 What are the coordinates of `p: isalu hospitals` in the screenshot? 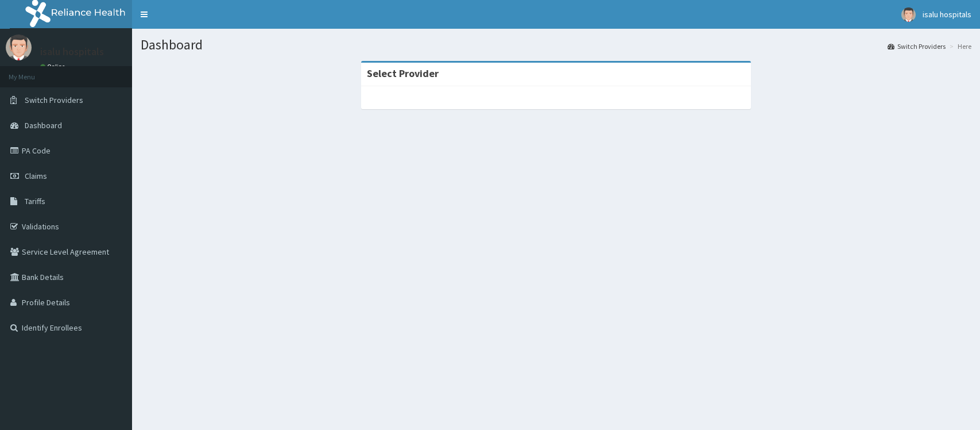 It's located at (71, 52).